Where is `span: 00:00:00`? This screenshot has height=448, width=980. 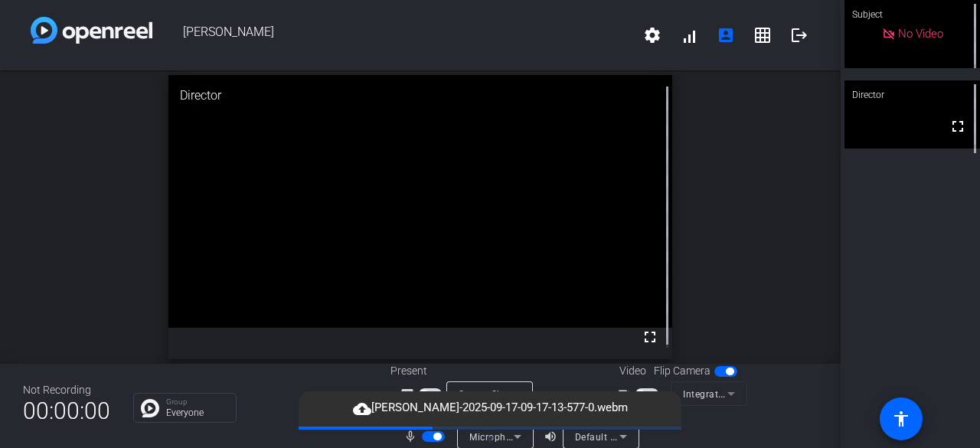 span: 00:00:00 is located at coordinates (67, 411).